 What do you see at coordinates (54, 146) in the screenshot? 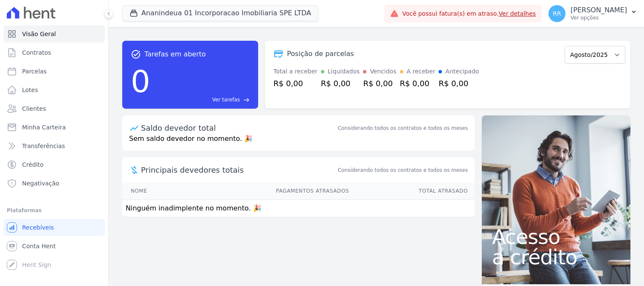
I see `a: Transferências` at bounding box center [54, 146].